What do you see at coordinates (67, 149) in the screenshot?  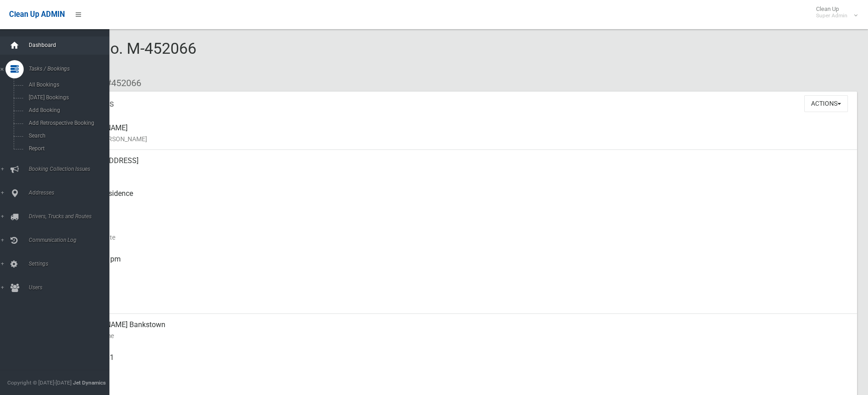 I see `span: Report` at bounding box center [67, 149].